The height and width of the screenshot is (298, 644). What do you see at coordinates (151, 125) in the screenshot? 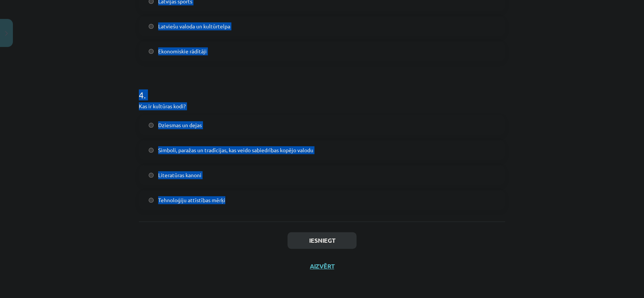
I see `input: Dziesmas un dejas` at bounding box center [151, 125].